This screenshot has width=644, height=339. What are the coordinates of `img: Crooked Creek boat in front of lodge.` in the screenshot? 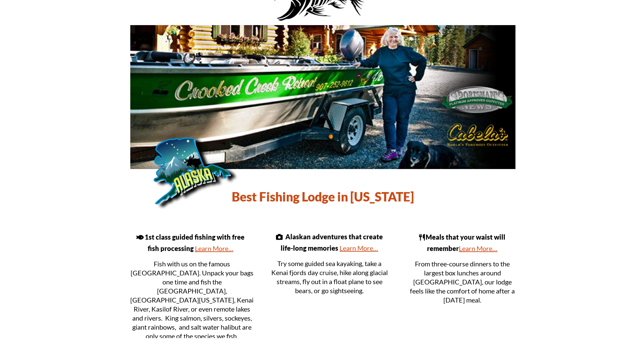 It's located at (323, 97).